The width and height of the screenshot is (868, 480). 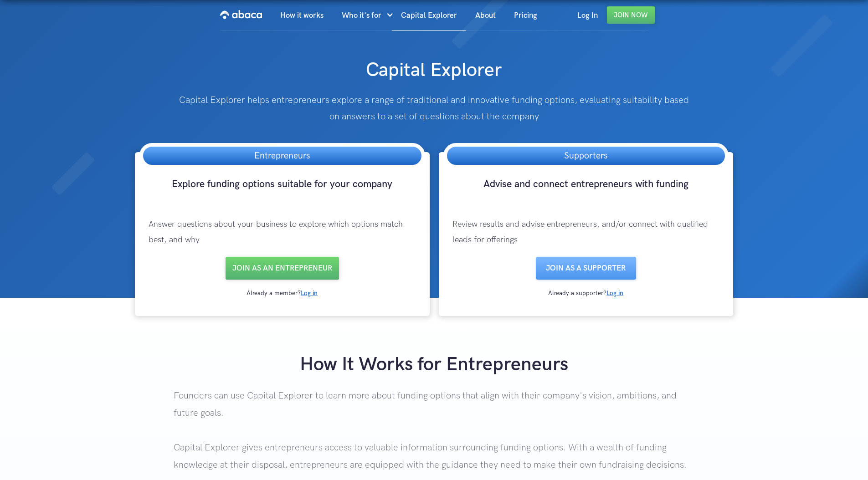 I want to click on h3: Advise and connect entrepreneurs with funding, so click(x=586, y=193).